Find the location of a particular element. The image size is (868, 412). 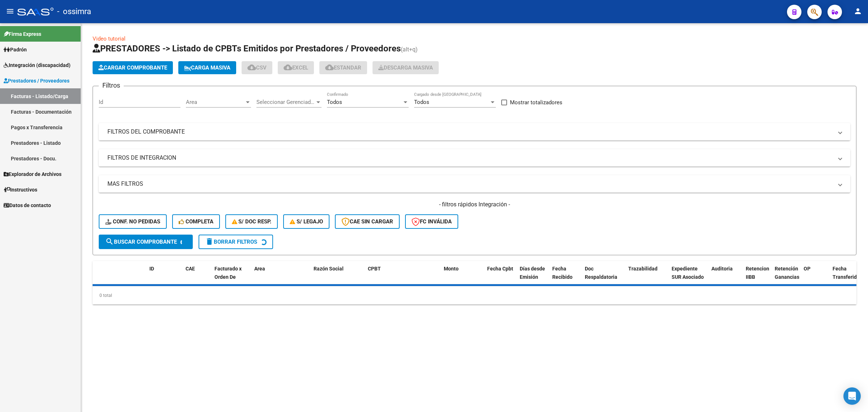

button: Estandar is located at coordinates (343, 68).